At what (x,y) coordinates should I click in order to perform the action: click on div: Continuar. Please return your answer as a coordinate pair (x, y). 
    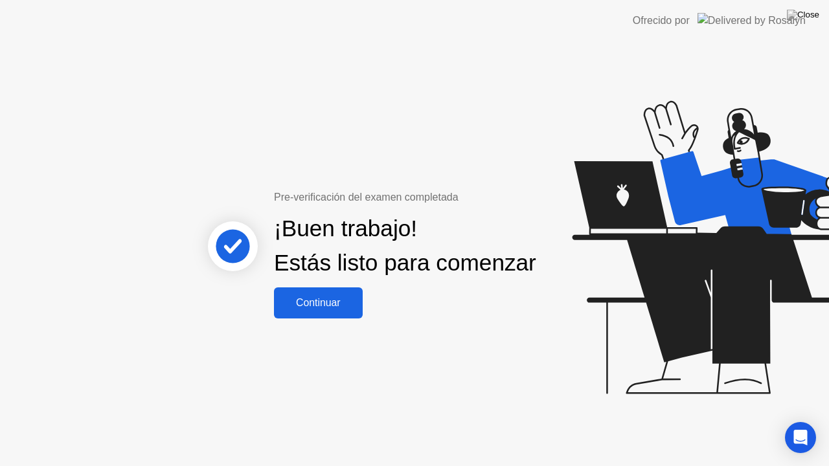
    Looking at the image, I should click on (318, 303).